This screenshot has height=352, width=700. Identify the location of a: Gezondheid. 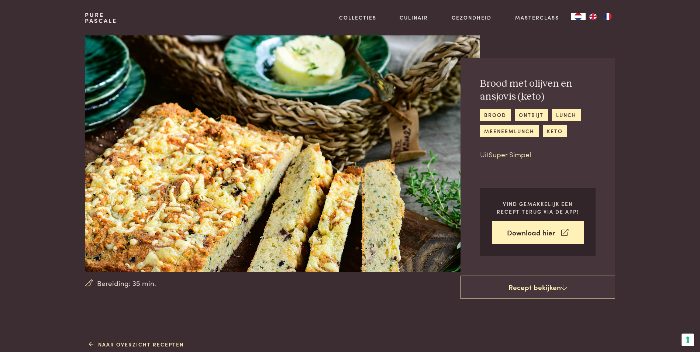
(471, 17).